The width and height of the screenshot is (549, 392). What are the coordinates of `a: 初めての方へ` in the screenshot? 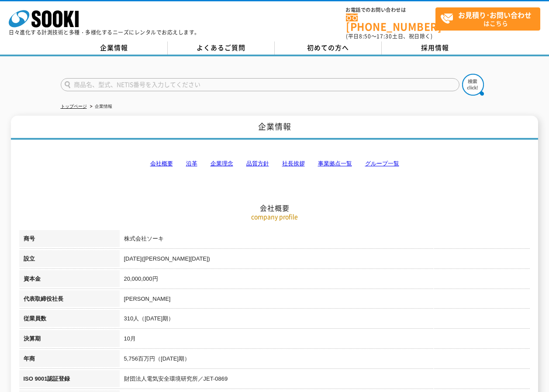 It's located at (328, 48).